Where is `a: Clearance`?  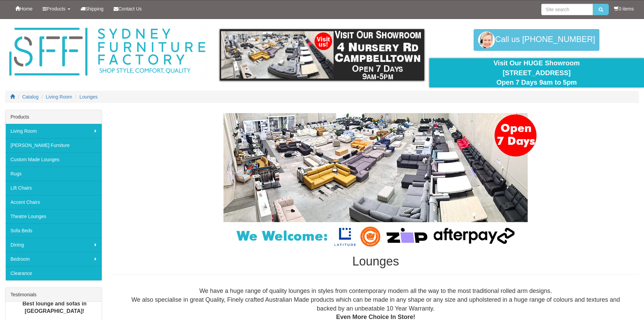 a: Clearance is located at coordinates (53, 273).